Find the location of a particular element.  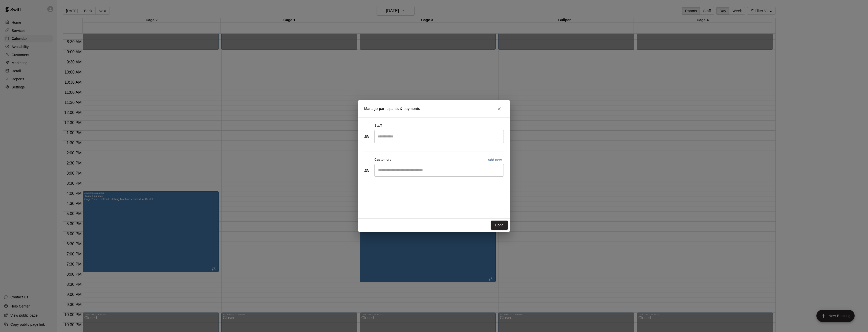

button: Add new is located at coordinates (495, 160).